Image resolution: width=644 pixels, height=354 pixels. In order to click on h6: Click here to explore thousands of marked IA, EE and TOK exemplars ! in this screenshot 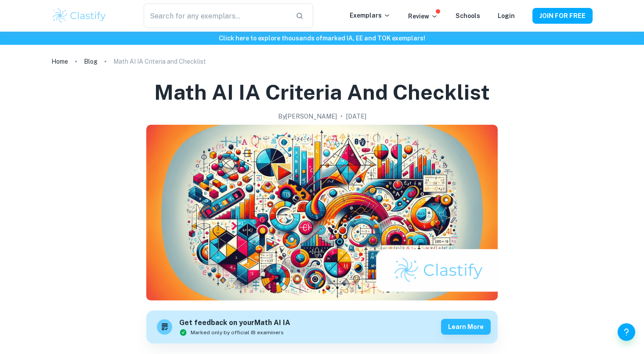, I will do `click(322, 38)`.